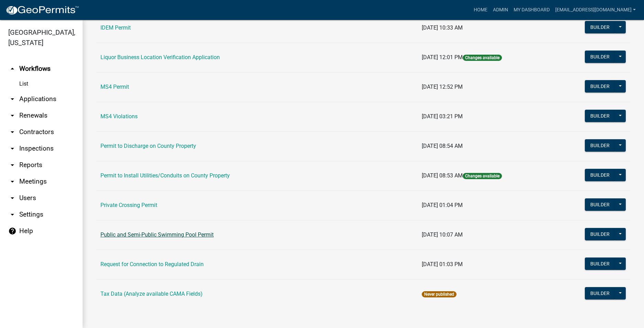  What do you see at coordinates (151, 294) in the screenshot?
I see `a: Tax Data (Analyze available CAMA Fields)` at bounding box center [151, 294].